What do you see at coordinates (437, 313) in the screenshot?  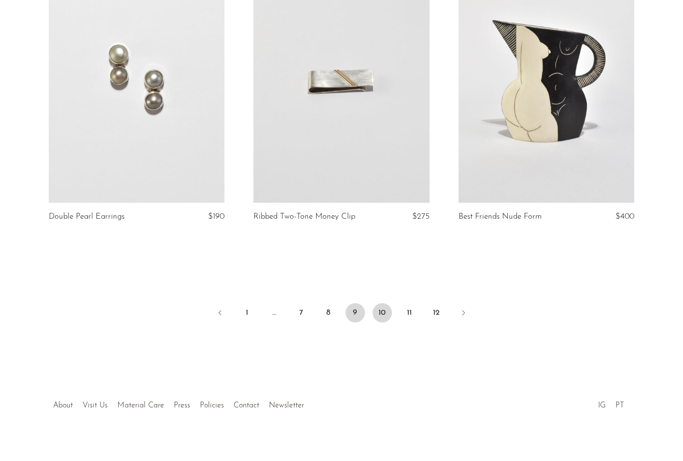 I see `a: 12` at bounding box center [437, 313].